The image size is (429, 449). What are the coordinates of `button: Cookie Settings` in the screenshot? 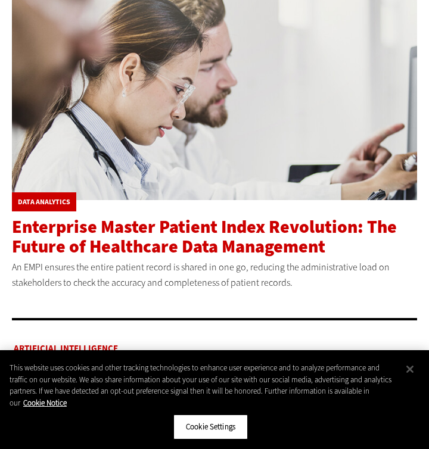 It's located at (210, 427).